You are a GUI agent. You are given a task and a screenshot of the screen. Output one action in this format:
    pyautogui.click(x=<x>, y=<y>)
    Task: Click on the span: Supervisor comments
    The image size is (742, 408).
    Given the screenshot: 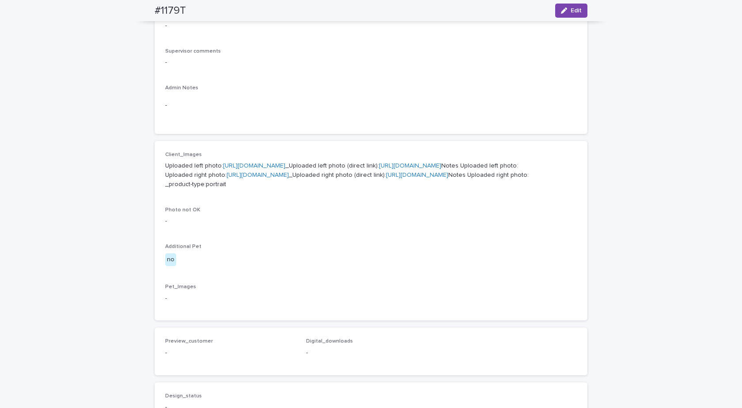 What is the action you would take?
    pyautogui.click(x=193, y=51)
    